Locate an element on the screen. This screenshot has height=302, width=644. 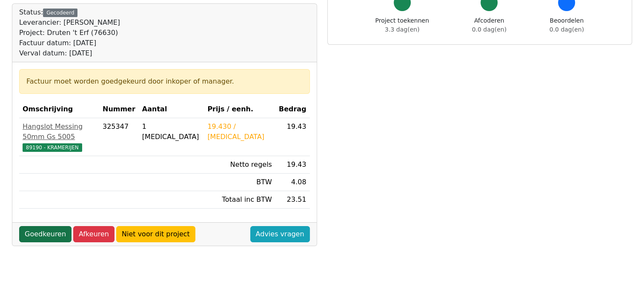
th: Prijs / eenh. is located at coordinates (240, 109).